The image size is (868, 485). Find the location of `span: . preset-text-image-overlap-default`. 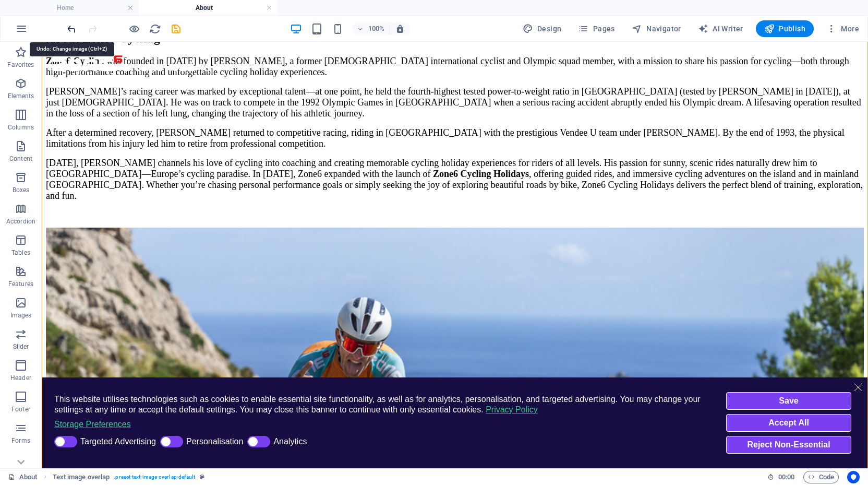

span: . preset-text-image-overlap-default is located at coordinates (154, 477).